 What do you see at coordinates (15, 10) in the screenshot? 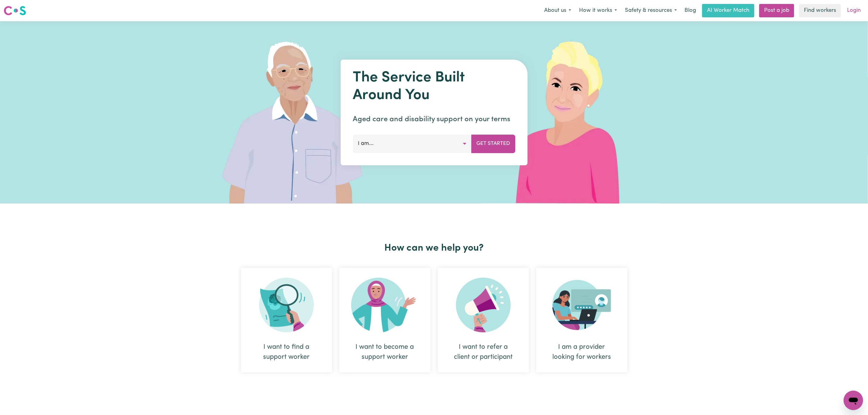
I see `img: Careseekers logo` at bounding box center [15, 10].